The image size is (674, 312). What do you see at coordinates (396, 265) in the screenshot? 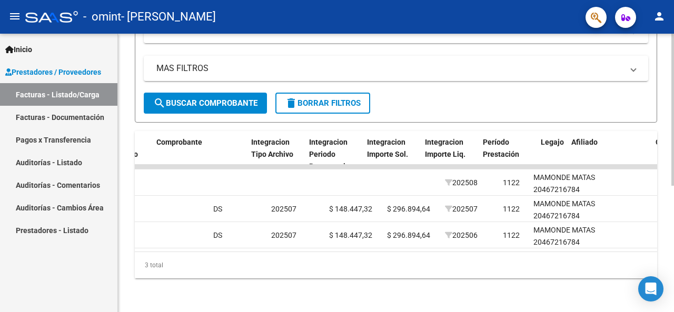
I see `div: 3 total` at bounding box center [396, 265].